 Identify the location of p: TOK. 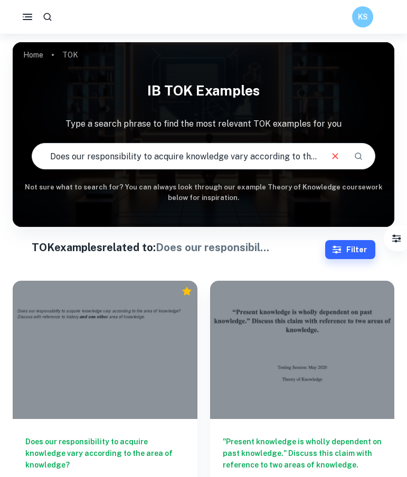
(70, 55).